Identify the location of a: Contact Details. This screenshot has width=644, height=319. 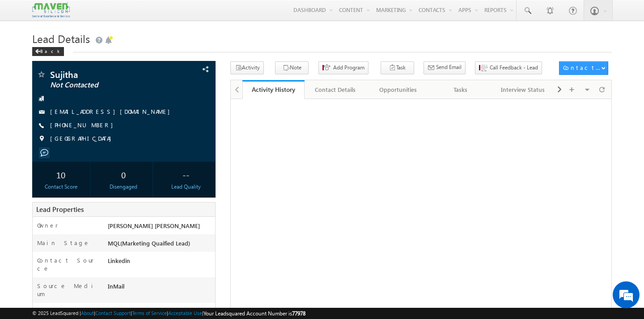
(336, 89).